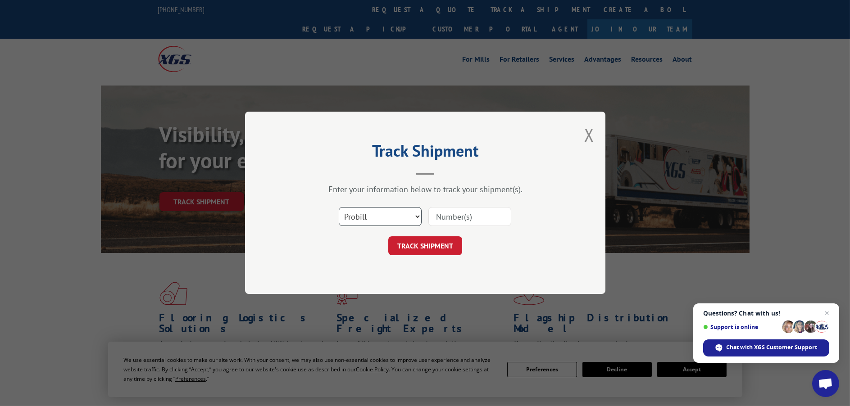  I want to click on div: Chat with XGS Customer Support, so click(766, 348).